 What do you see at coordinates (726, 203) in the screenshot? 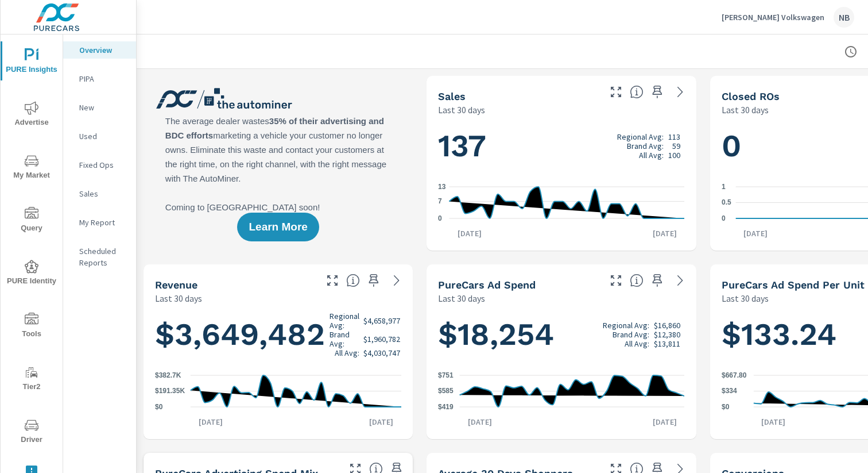
I see `text: 0.5` at bounding box center [726, 203].